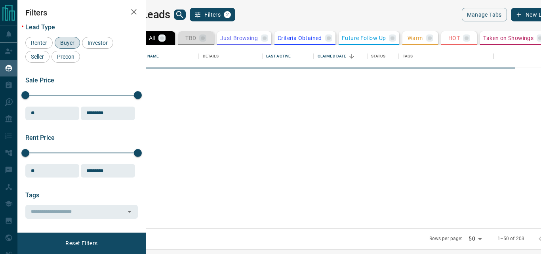  What do you see at coordinates (66, 57) in the screenshot?
I see `span: Precon` at bounding box center [66, 57].